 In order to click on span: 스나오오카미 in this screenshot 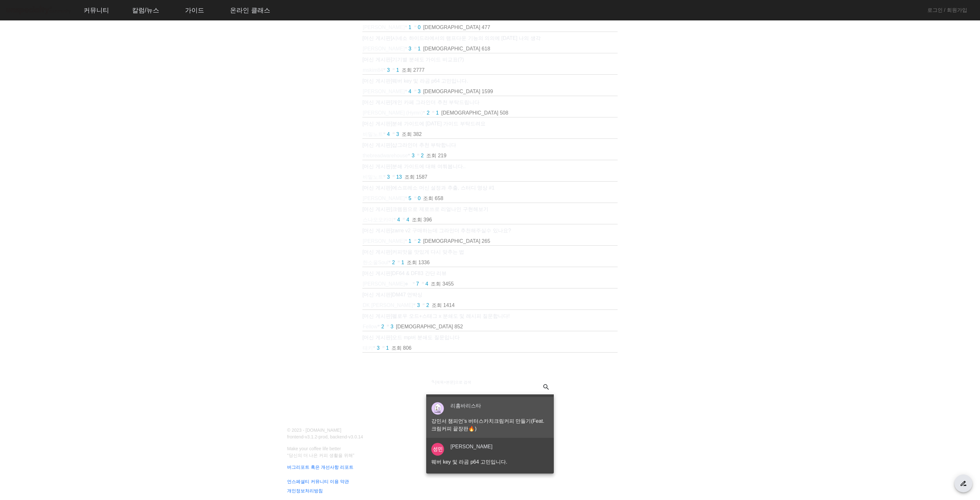, I will do `click(378, 219)`.